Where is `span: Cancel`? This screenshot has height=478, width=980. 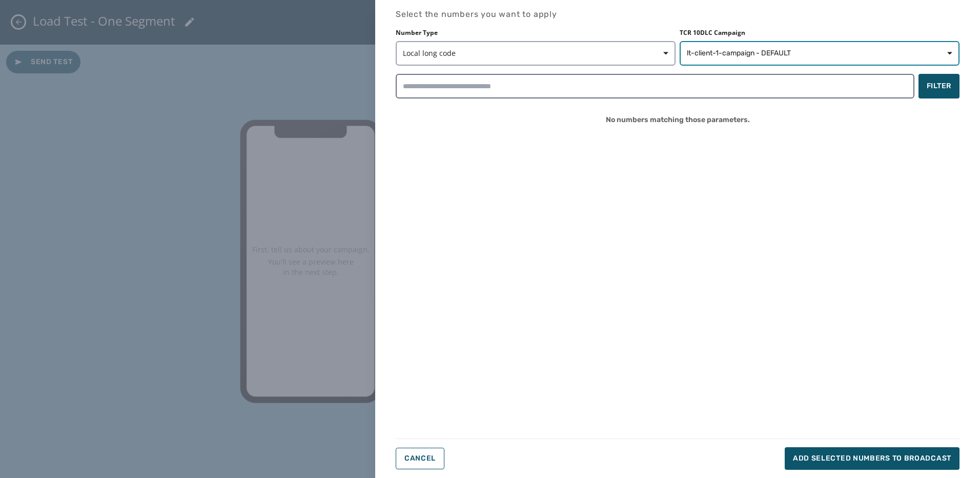 span: Cancel is located at coordinates (419, 458).